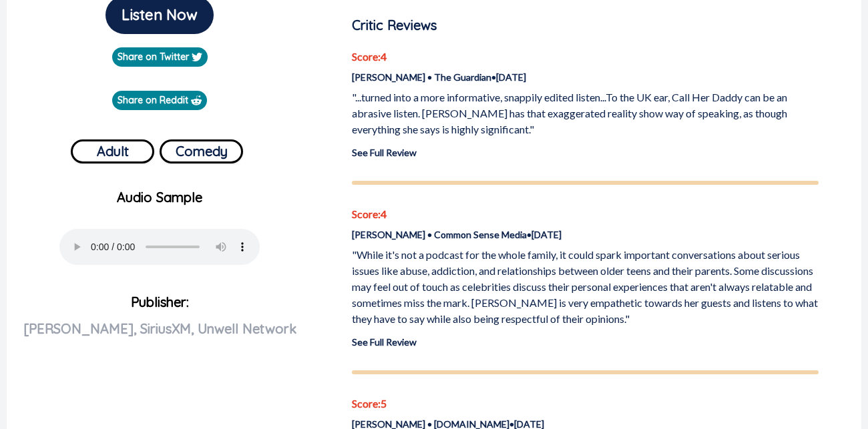 This screenshot has height=429, width=868. Describe the element at coordinates (201, 152) in the screenshot. I see `button: Comedy` at that location.